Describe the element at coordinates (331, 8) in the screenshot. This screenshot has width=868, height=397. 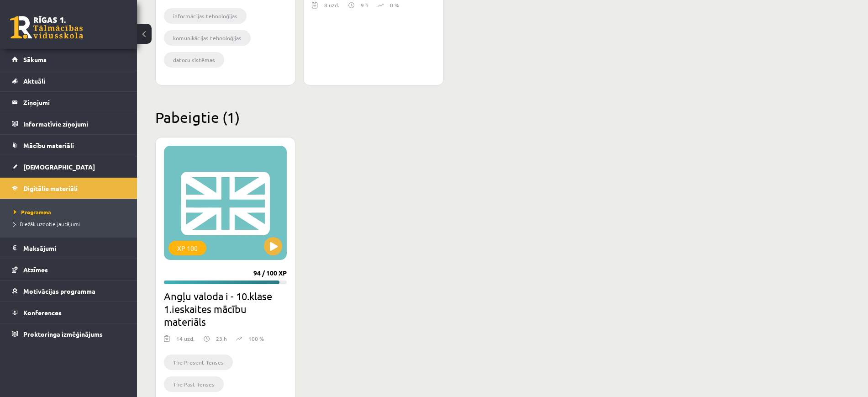
I see `div: 8 uzd.` at that location.